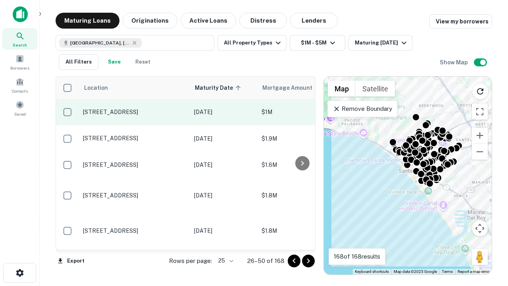  Describe the element at coordinates (408, 175) in the screenshot. I see `div: 0 0` at that location.